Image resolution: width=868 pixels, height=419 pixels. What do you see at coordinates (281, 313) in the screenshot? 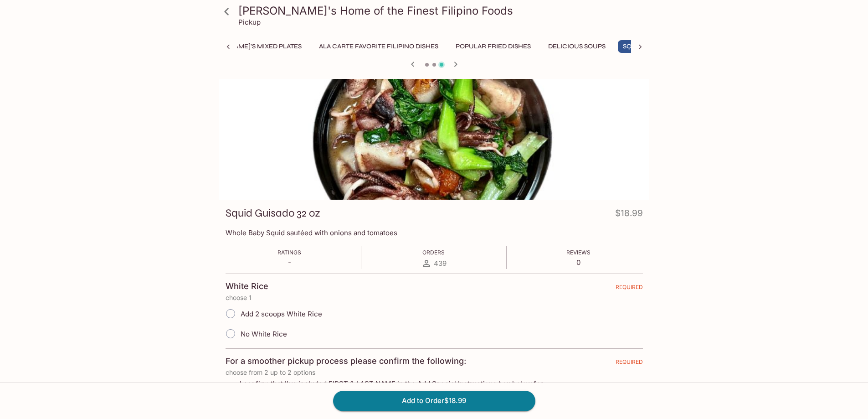
I see `span: Add 2 scoops White Rice` at bounding box center [281, 313].